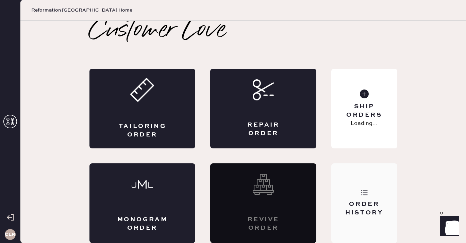  I want to click on h3: CLR, so click(10, 234).